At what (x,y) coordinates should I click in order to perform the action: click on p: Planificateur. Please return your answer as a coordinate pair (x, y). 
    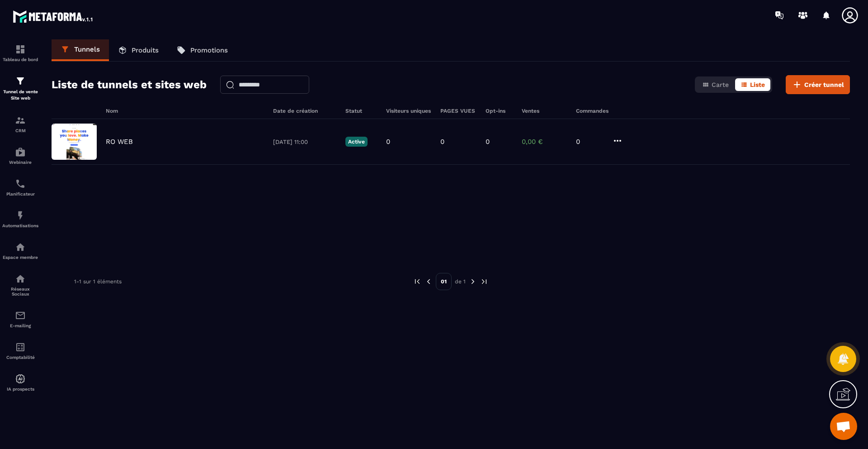
    Looking at the image, I should click on (20, 194).